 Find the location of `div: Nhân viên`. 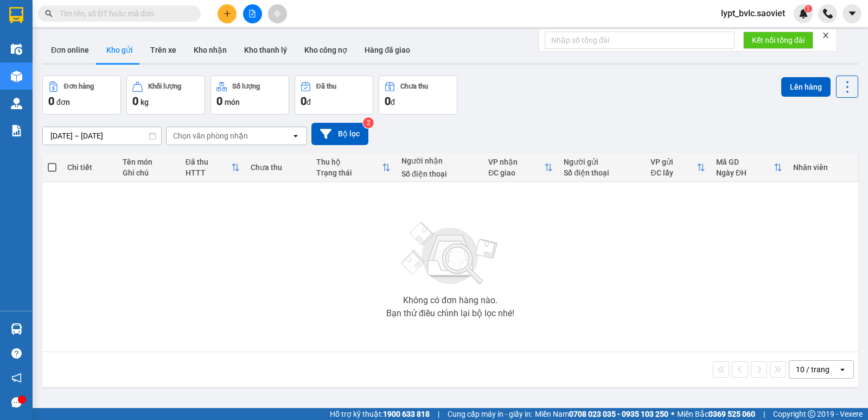

div: Nhân viên is located at coordinates (823, 167).